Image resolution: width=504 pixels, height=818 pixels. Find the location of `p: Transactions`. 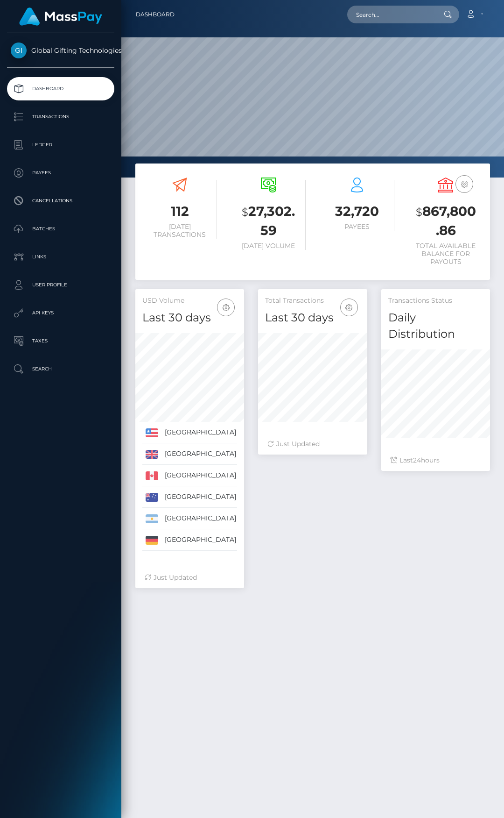

p: Transactions is located at coordinates (60, 117).